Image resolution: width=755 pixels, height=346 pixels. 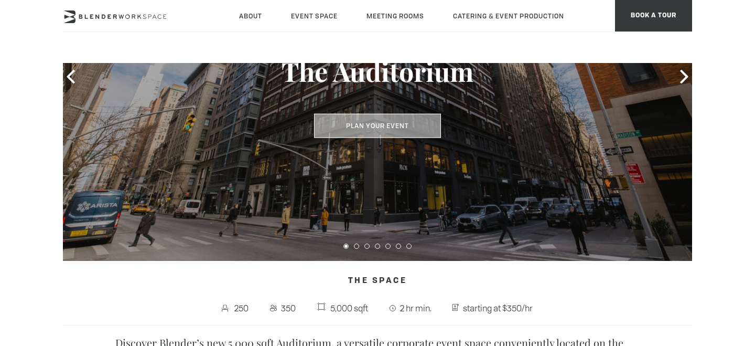 I want to click on span: 5,000 sqft, so click(x=349, y=308).